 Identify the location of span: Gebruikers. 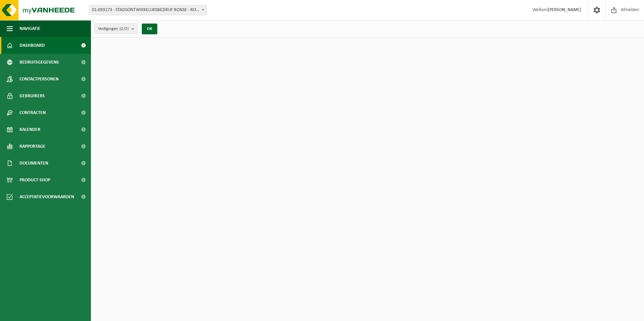
(32, 96).